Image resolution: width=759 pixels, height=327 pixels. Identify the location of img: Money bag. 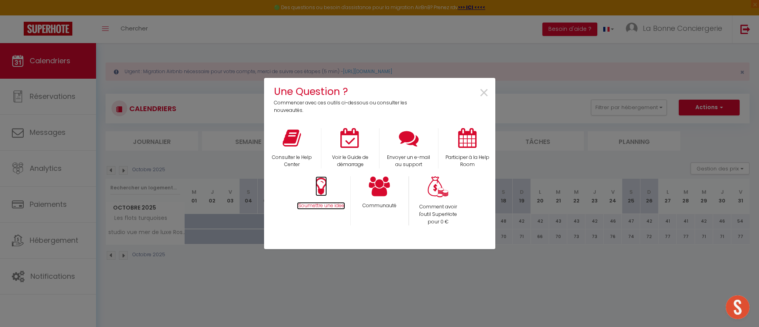
(438, 187).